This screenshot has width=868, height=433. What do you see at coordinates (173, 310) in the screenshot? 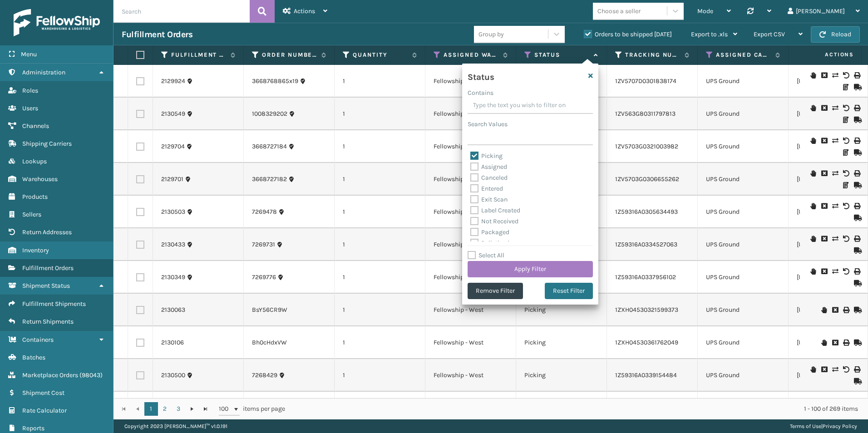
I see `a: 2130063` at bounding box center [173, 310].